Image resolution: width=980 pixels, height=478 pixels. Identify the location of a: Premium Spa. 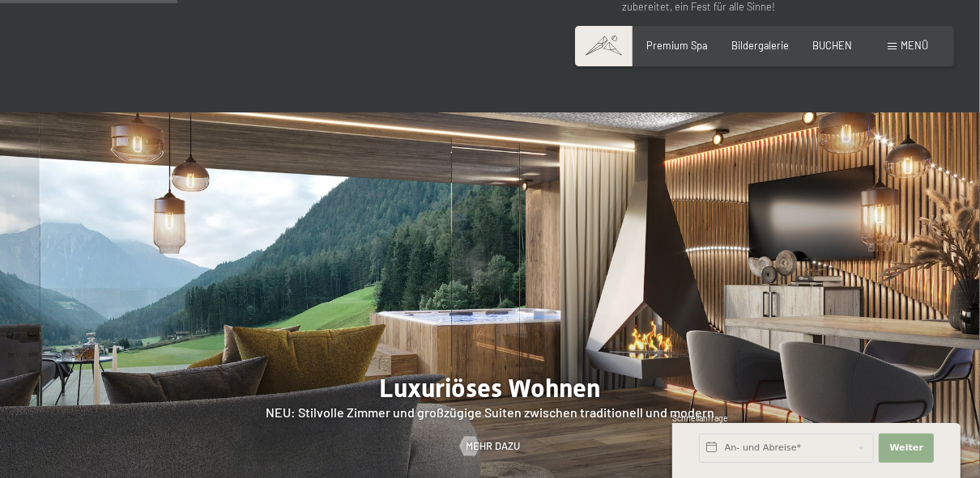
(678, 45).